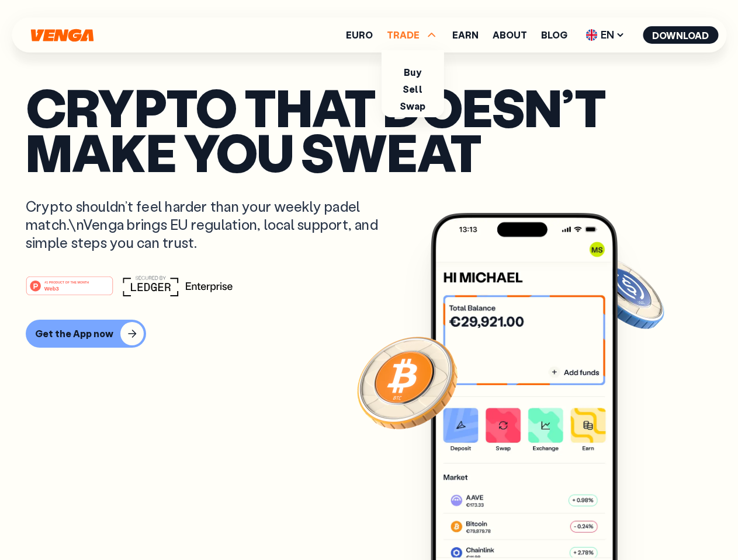 The height and width of the screenshot is (560, 738). I want to click on span: EN, so click(604, 35).